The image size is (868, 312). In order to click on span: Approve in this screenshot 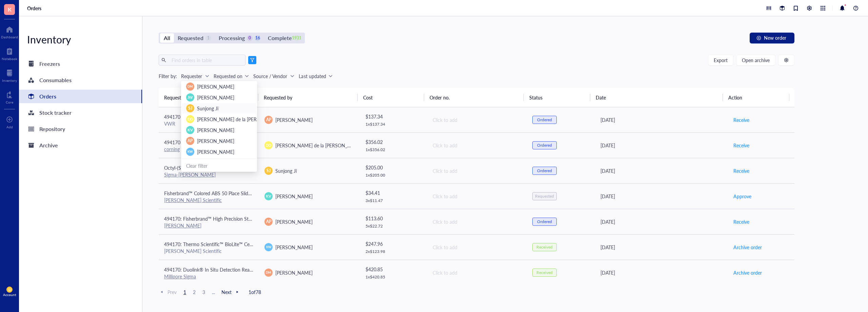, I will do `click(742, 196)`.